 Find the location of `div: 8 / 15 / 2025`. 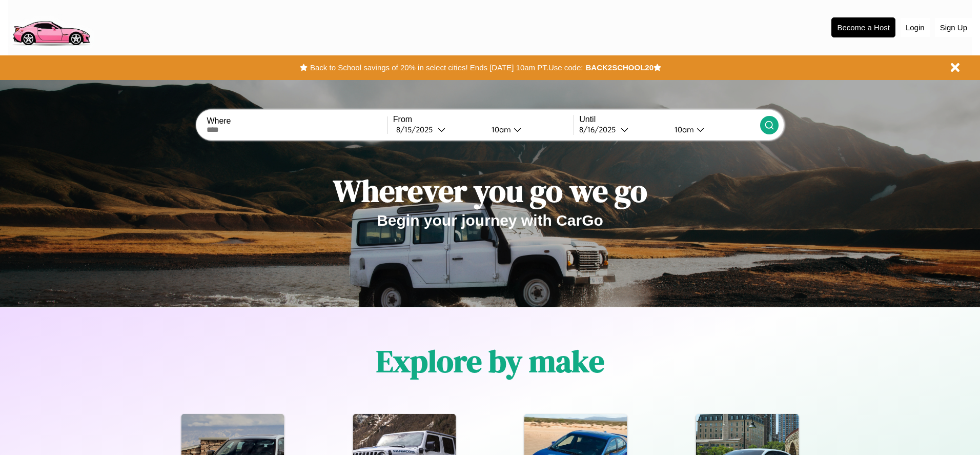

div: 8 / 15 / 2025 is located at coordinates (417, 130).